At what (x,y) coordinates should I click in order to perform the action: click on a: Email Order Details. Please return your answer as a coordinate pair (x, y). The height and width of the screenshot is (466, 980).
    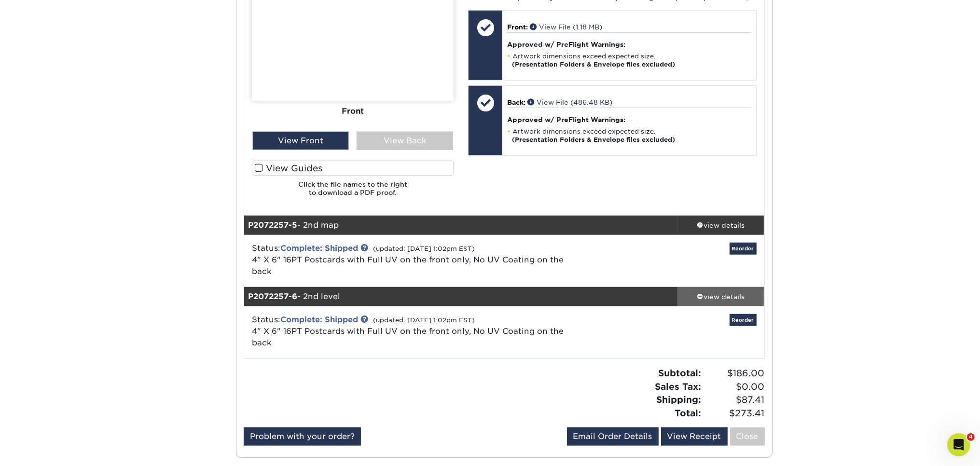
    Looking at the image, I should click on (612, 437).